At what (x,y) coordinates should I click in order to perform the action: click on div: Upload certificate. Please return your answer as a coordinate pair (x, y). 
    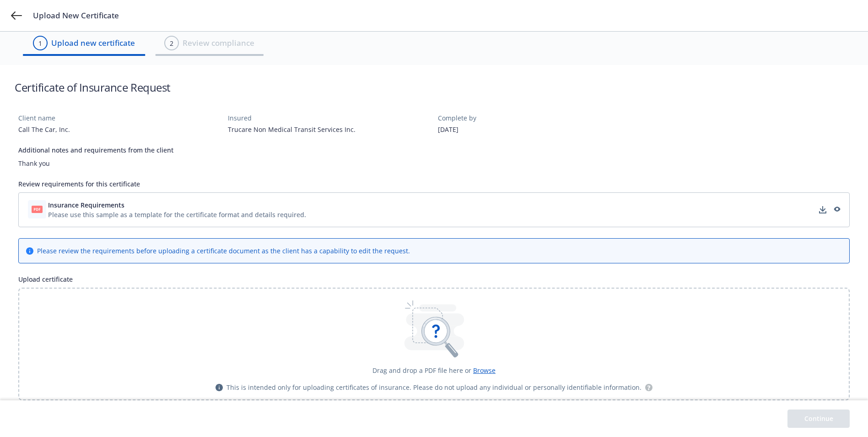
    Looking at the image, I should click on (434, 279).